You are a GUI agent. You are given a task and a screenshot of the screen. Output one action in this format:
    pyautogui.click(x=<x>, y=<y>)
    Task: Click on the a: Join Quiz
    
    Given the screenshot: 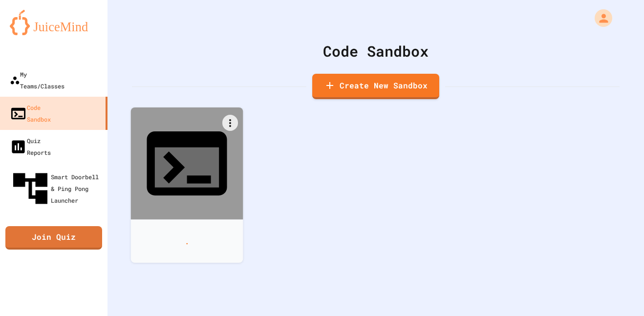 What is the action you would take?
    pyautogui.click(x=54, y=238)
    